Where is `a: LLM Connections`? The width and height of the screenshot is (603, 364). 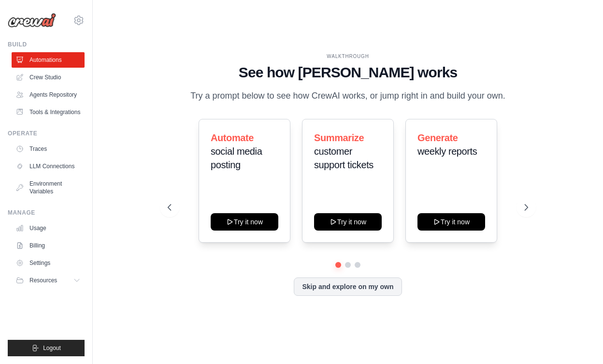 a: LLM Connections is located at coordinates (48, 166).